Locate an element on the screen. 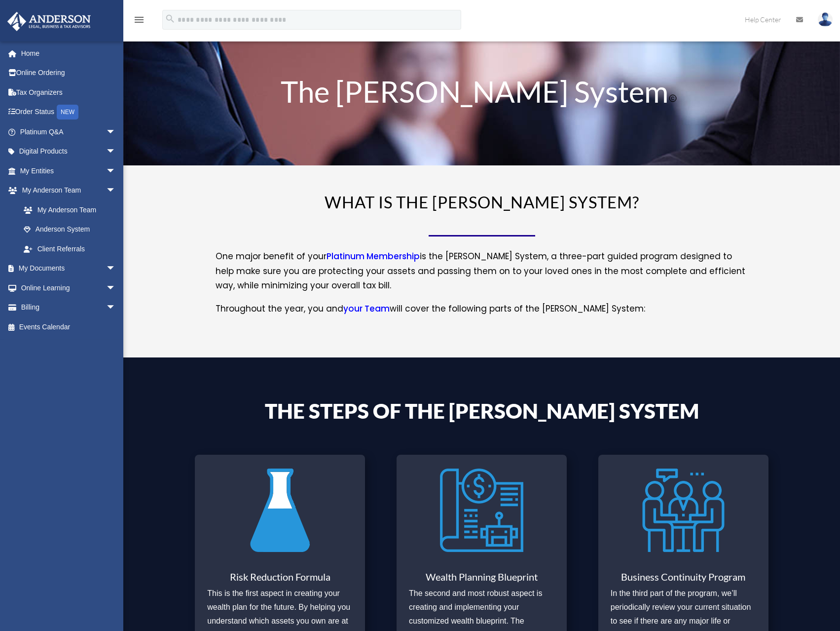 Image resolution: width=840 pixels, height=631 pixels. a: your Team is located at coordinates (367, 311).